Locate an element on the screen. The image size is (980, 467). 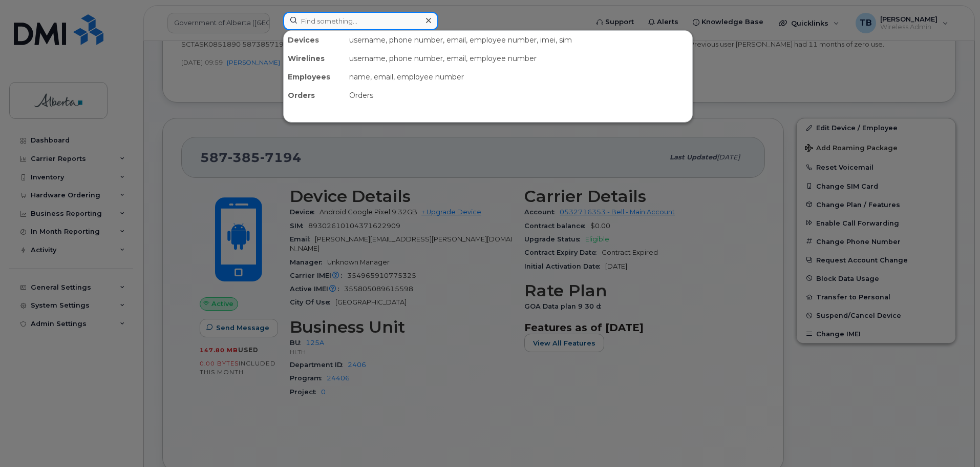
div: Devices is located at coordinates (315, 40).